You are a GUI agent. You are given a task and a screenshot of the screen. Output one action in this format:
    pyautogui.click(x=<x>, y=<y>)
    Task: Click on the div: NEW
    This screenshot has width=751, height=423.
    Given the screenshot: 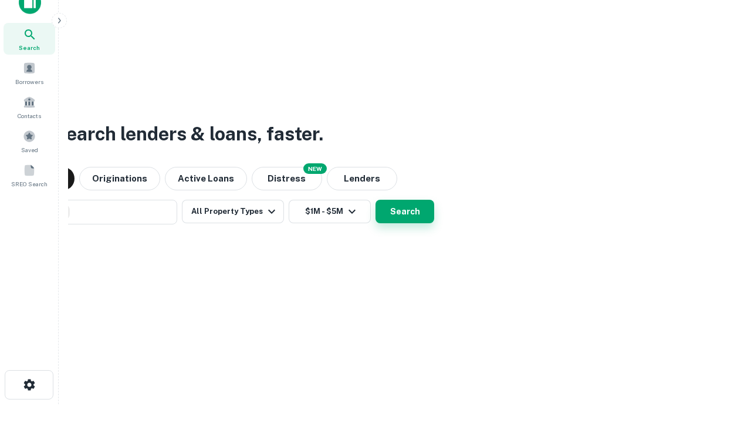 What is the action you would take?
    pyautogui.click(x=315, y=168)
    